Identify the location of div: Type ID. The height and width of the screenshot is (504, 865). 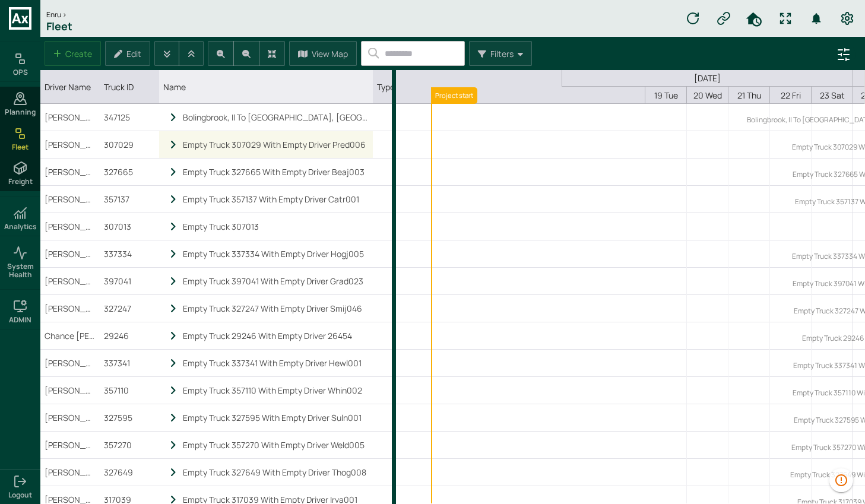
(402, 87).